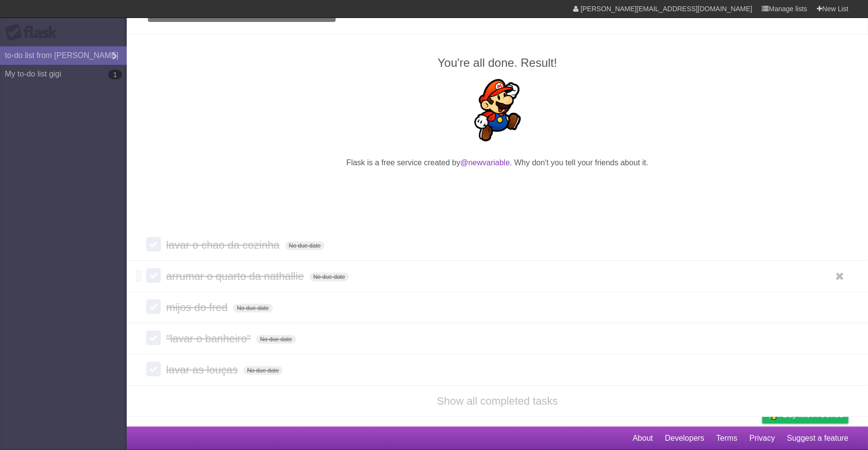 The height and width of the screenshot is (450, 868). Describe the element at coordinates (485, 162) in the screenshot. I see `a: @newvariable` at that location.